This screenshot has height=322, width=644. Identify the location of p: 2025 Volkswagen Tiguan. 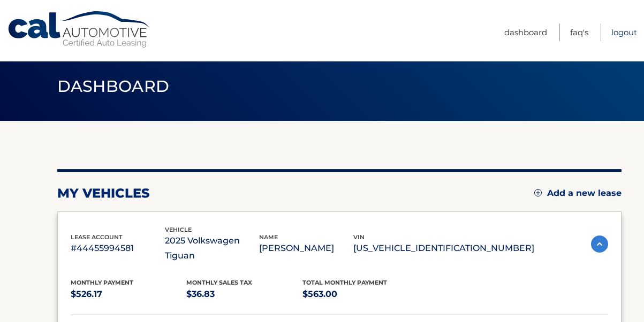
(212, 249).